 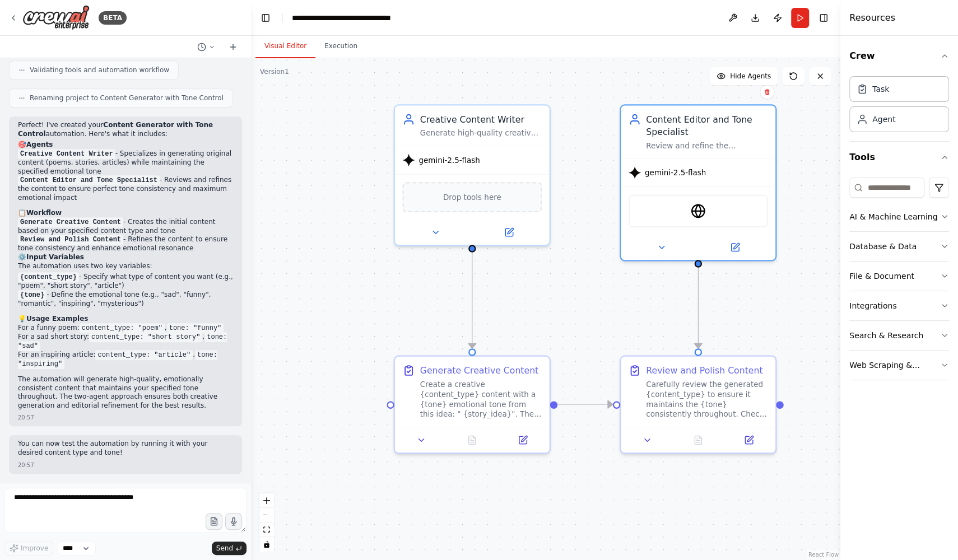 What do you see at coordinates (872, 18) in the screenshot?
I see `h4: Resources` at bounding box center [872, 18].